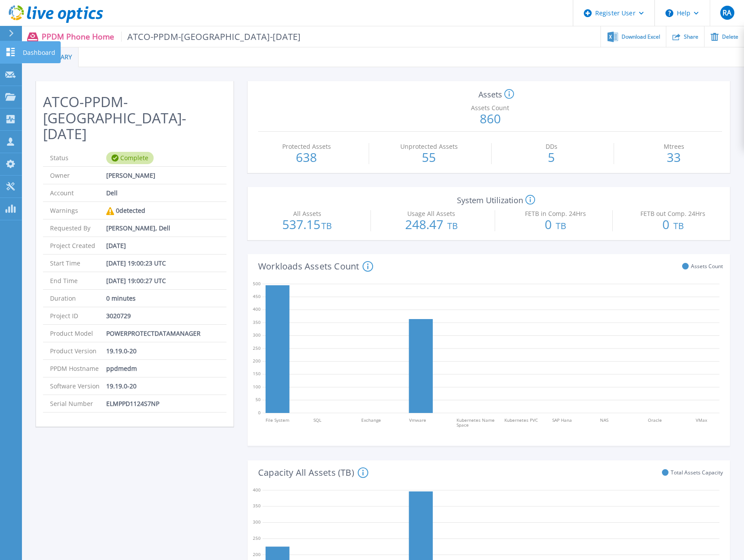 The width and height of the screenshot is (744, 560). Describe the element at coordinates (39, 53) in the screenshot. I see `p: Dashboard` at that location.